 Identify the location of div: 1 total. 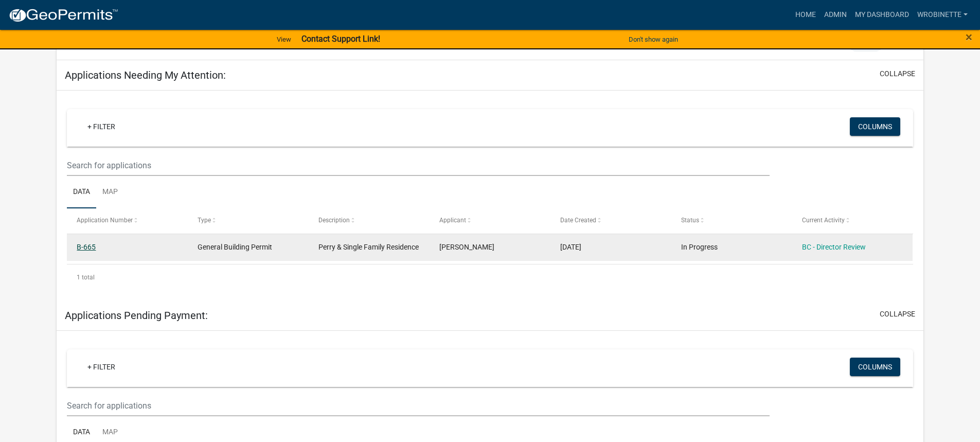
(490, 277).